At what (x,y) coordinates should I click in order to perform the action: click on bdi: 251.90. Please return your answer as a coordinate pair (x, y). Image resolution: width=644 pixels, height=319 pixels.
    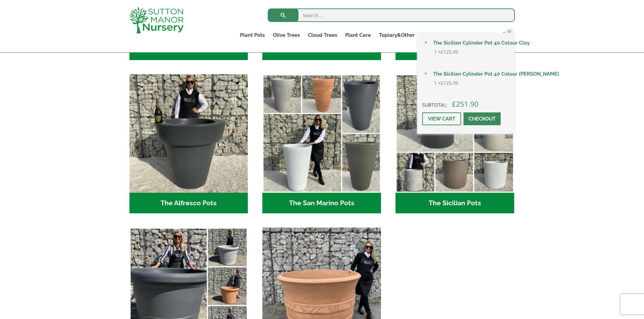
    Looking at the image, I should click on (465, 104).